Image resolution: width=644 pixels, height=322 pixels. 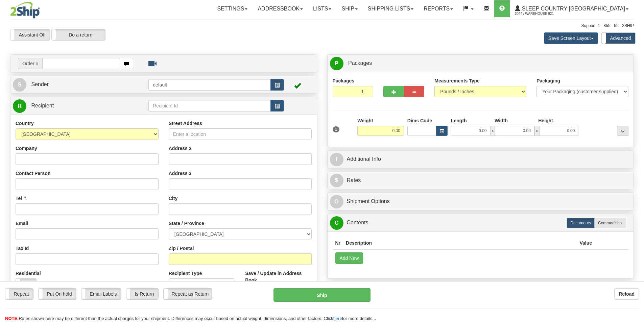 What do you see at coordinates (12, 318) in the screenshot?
I see `span: NOTE:` at bounding box center [12, 318].